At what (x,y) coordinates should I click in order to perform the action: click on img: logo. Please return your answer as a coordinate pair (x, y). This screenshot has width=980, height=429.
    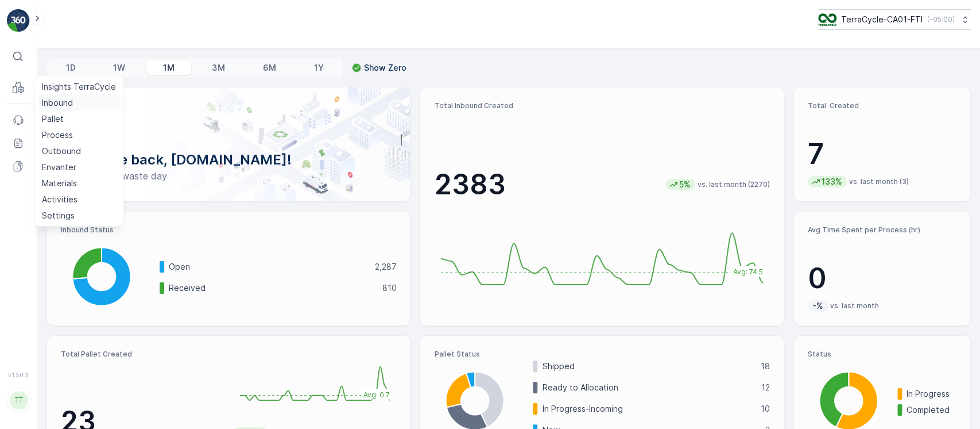
    Looking at the image, I should click on (18, 20).